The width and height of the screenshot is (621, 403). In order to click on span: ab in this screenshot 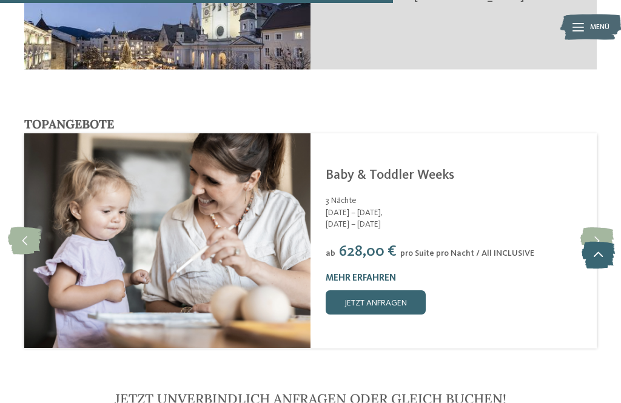, I will do `click(331, 254)`.